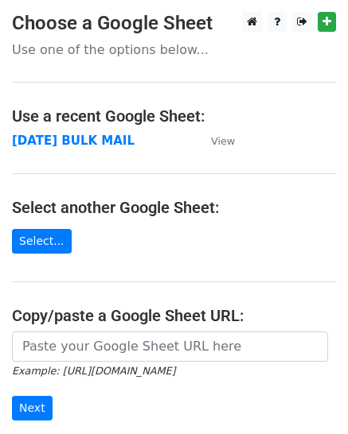 This screenshot has width=348, height=434. I want to click on h4: Select another Google Sheet:, so click(173, 208).